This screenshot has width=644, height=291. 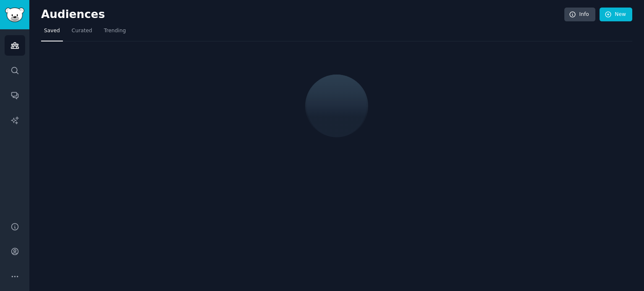 What do you see at coordinates (115, 33) in the screenshot?
I see `a: Trending` at bounding box center [115, 33].